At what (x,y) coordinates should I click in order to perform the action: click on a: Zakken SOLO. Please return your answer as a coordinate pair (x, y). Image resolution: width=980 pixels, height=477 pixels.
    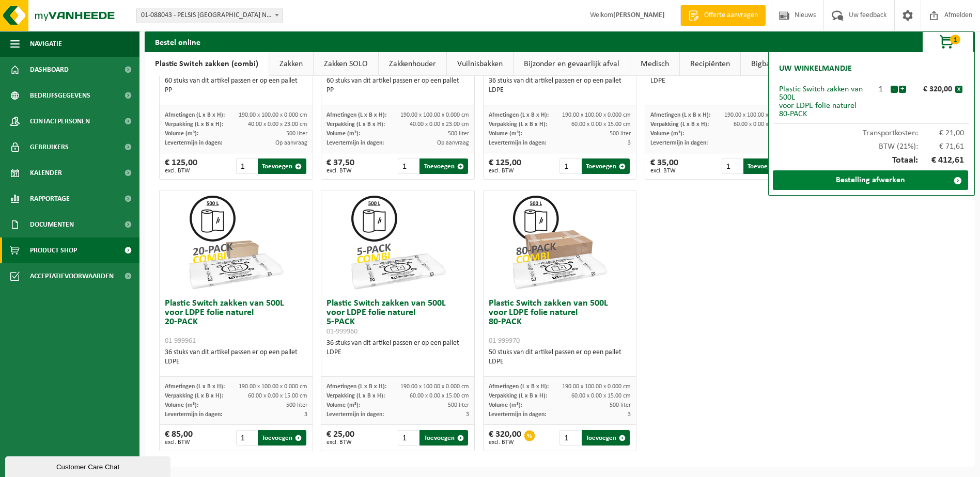
    Looking at the image, I should click on (346, 64).